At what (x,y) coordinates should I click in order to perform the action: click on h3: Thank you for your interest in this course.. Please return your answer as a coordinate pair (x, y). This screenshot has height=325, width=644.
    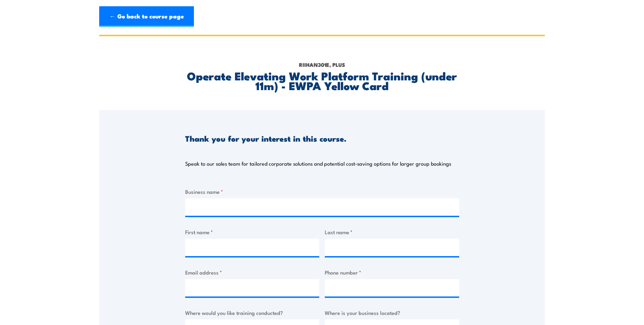
    Looking at the image, I should click on (265, 138).